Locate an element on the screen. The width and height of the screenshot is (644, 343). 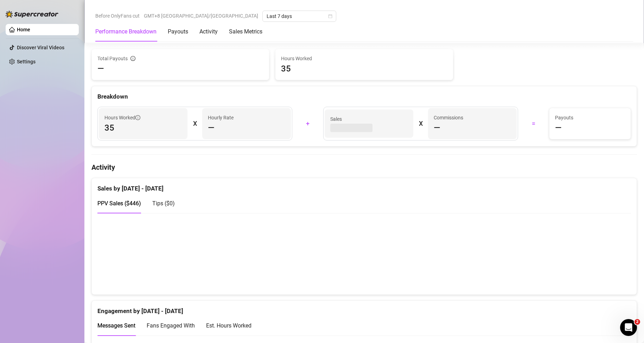
article: Hourly Rate is located at coordinates (221, 118).